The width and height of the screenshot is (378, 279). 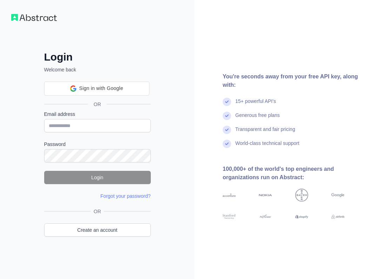 I want to click on button: Login, so click(x=97, y=178).